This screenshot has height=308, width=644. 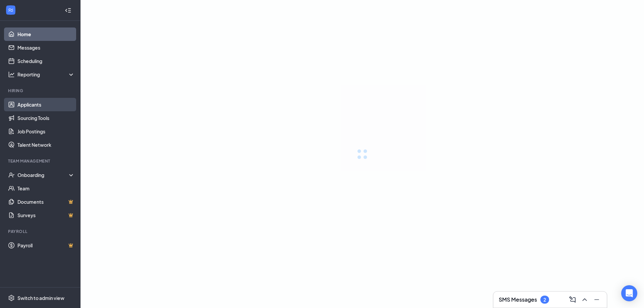 I want to click on button: ComposeMessage, so click(x=572, y=300).